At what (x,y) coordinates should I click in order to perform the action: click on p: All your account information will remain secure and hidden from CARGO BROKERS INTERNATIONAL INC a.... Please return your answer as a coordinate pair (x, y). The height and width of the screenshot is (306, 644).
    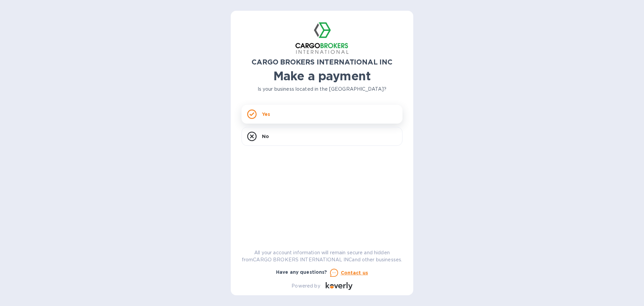
    Looking at the image, I should click on (322, 256).